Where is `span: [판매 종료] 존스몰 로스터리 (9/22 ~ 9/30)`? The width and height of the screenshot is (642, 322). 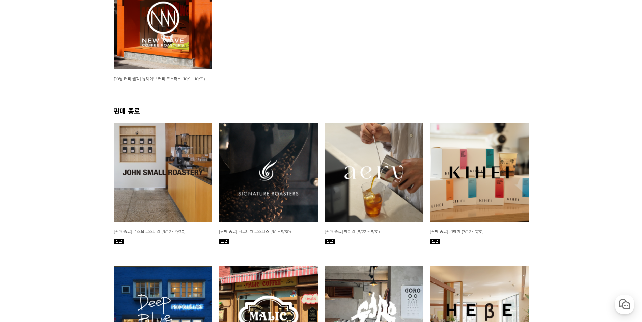 span: [판매 종료] 존스몰 로스터리 (9/22 ~ 9/30) is located at coordinates (150, 231).